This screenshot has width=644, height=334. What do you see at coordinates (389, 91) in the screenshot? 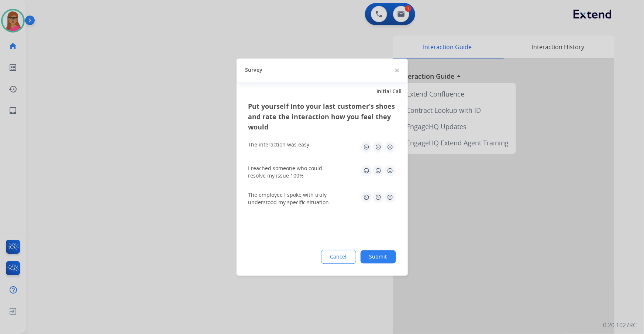
I see `span: Initial Call` at bounding box center [389, 91].